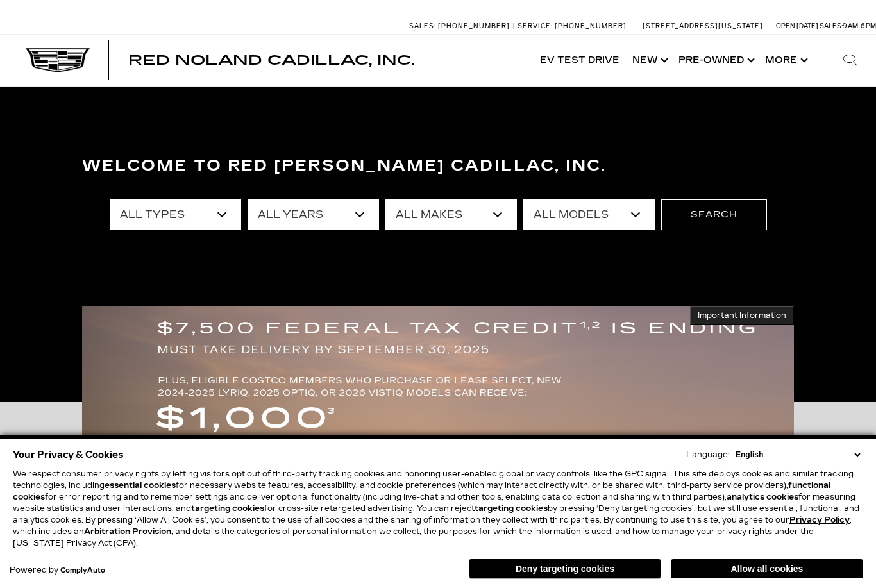 The width and height of the screenshot is (876, 588). I want to click on a: Red Noland Cadillac, Inc., so click(272, 60).